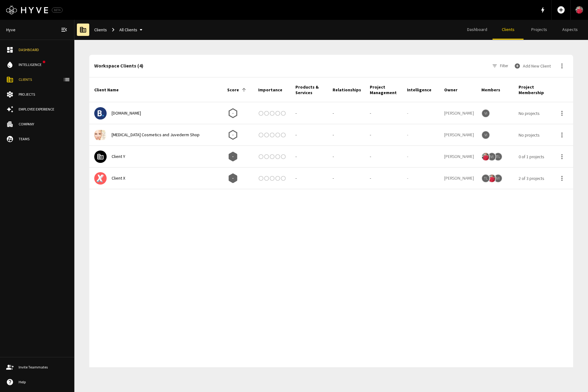  What do you see at coordinates (101, 113) in the screenshot?
I see `img: booking.com` at bounding box center [101, 113].